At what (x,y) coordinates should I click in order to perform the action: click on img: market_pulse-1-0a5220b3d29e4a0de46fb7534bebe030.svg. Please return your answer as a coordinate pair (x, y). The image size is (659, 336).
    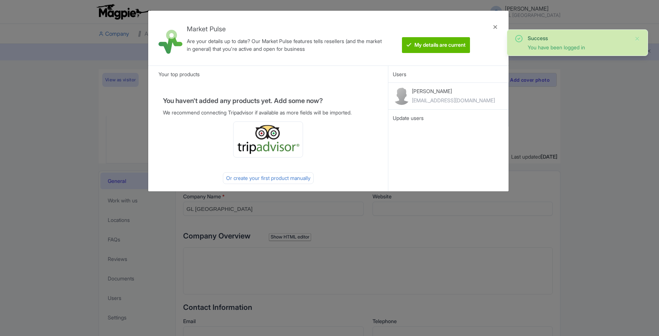
    Looking at the image, I should click on (170, 42).